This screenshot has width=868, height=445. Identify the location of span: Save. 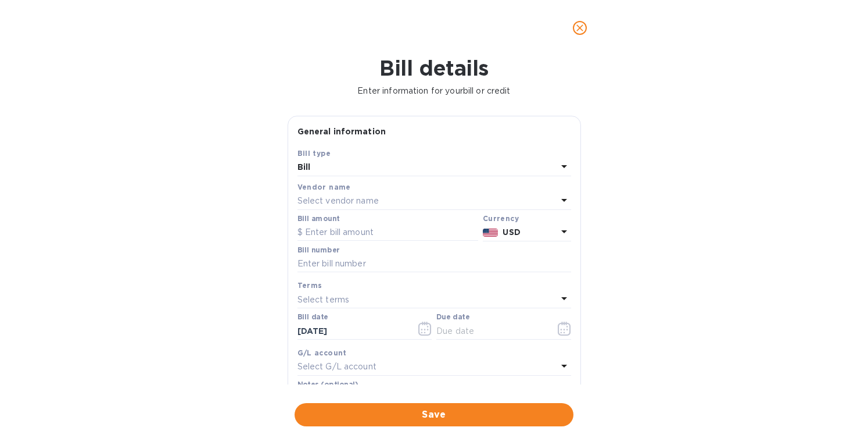
(434, 415).